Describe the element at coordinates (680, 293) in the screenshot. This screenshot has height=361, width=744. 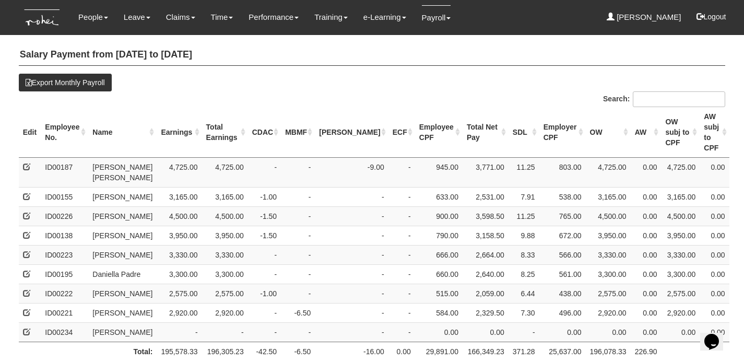
I see `td: 2,575.00` at that location.